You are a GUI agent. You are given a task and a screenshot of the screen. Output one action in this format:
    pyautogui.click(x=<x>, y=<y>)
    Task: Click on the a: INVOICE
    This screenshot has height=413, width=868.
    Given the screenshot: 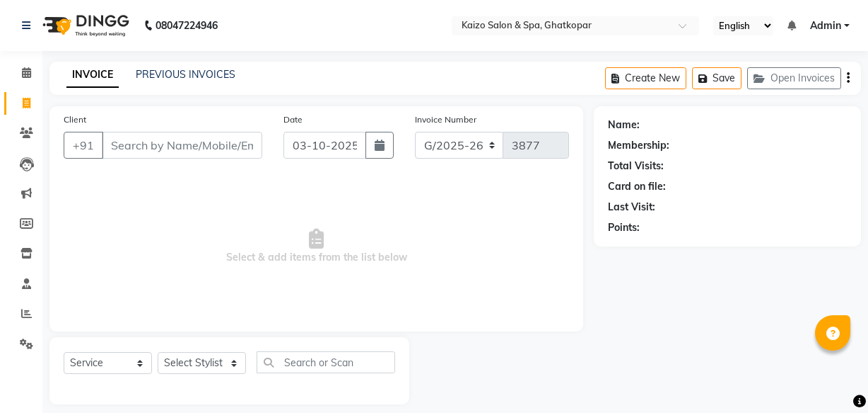 What is the action you would take?
    pyautogui.click(x=93, y=75)
    